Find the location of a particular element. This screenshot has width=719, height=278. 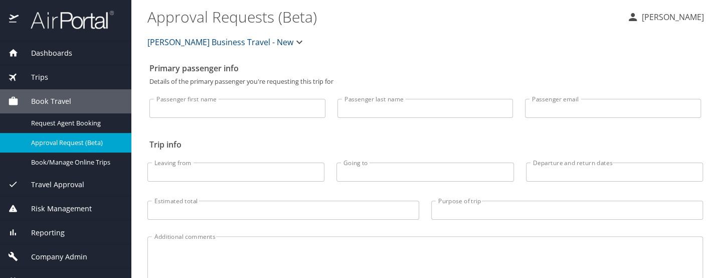

span: Company Admin is located at coordinates (53, 257).